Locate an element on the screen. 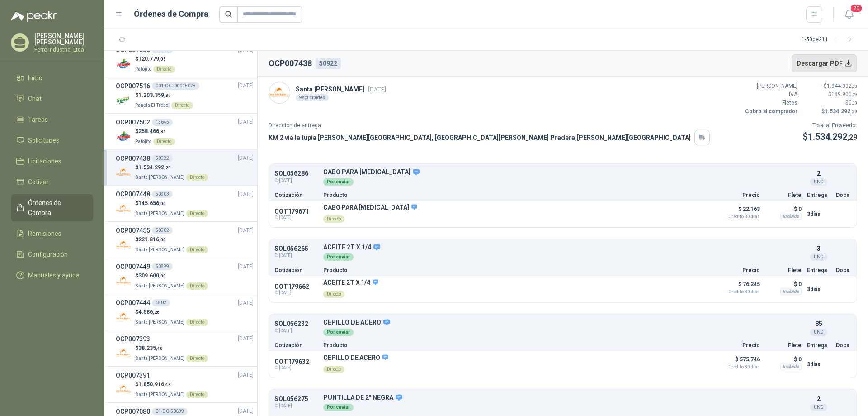  h3: OCP007391 is located at coordinates (133, 375).